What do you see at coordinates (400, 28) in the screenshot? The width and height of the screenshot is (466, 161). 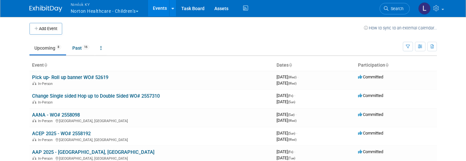 I see `a: How to sync to an external calendar...` at bounding box center [400, 28].